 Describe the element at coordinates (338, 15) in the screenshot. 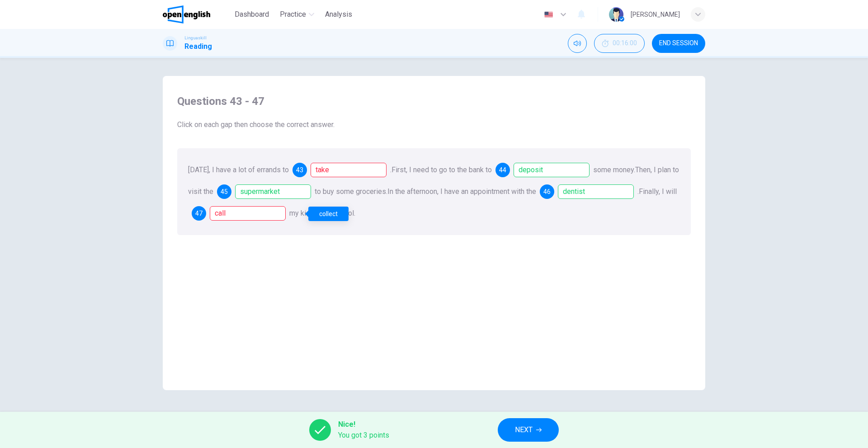

I see `a: Analysis` at that location.